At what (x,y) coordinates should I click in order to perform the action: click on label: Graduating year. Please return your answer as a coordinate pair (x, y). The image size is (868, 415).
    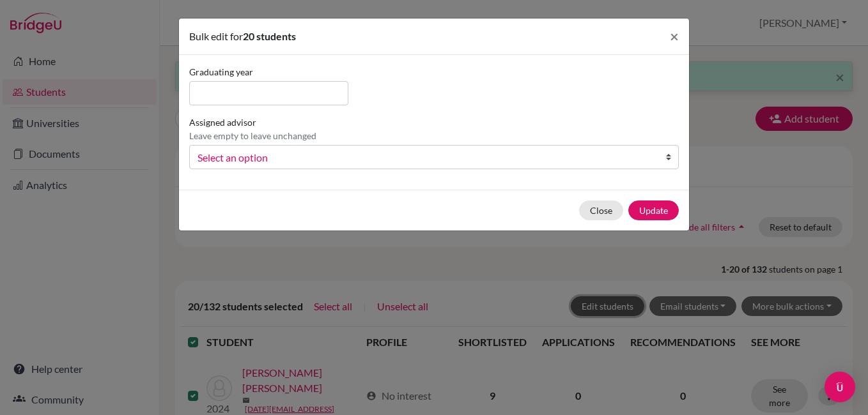
    Looking at the image, I should click on (268, 71).